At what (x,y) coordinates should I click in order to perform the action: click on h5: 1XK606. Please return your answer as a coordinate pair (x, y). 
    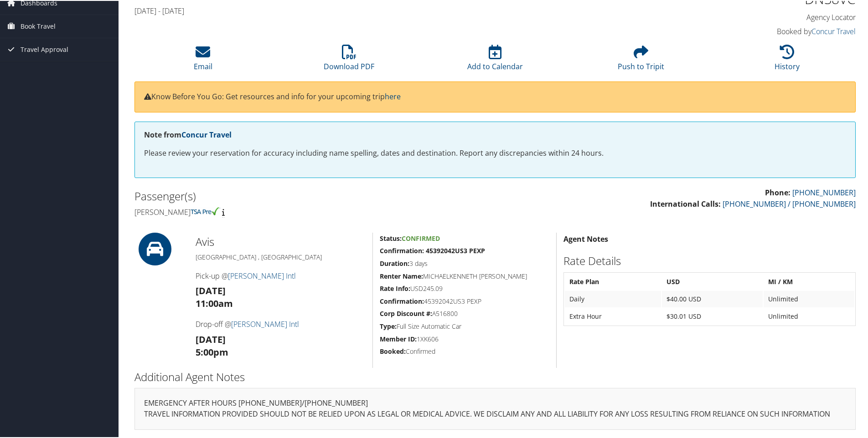
    Looking at the image, I should click on (464, 338).